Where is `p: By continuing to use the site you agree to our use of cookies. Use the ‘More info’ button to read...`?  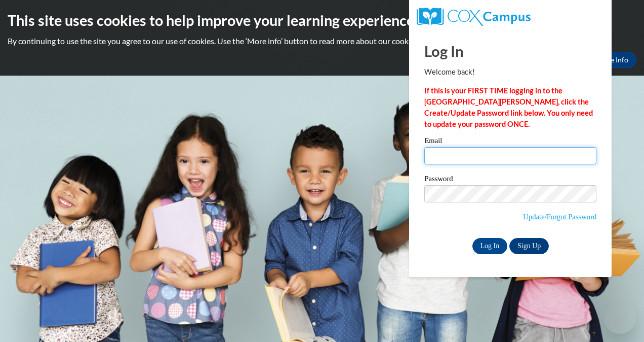
p: By continuing to use the site you agree to our use of cookies. Use the ‘More info’ button to read... is located at coordinates (322, 41).